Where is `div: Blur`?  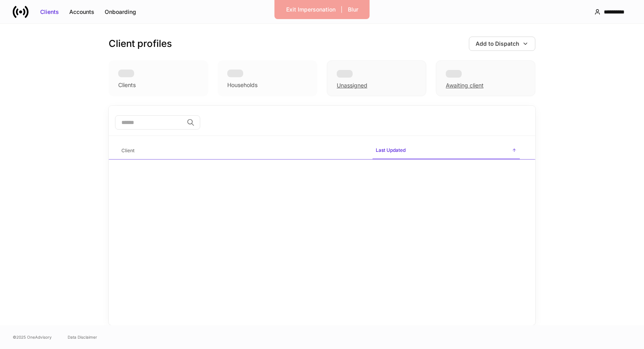 div: Blur is located at coordinates (353, 10).